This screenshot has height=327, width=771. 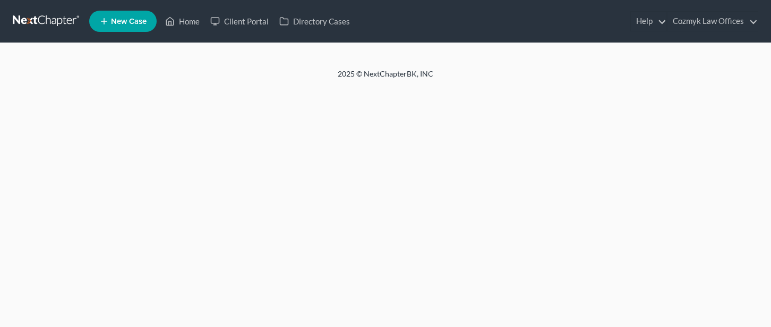 What do you see at coordinates (713, 21) in the screenshot?
I see `a: Cozmyk Law Offices` at bounding box center [713, 21].